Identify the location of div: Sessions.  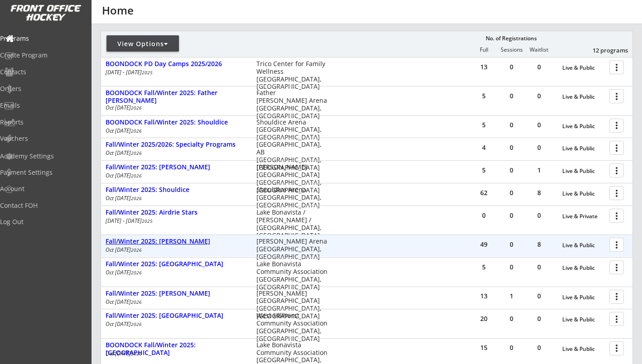
(512, 50).